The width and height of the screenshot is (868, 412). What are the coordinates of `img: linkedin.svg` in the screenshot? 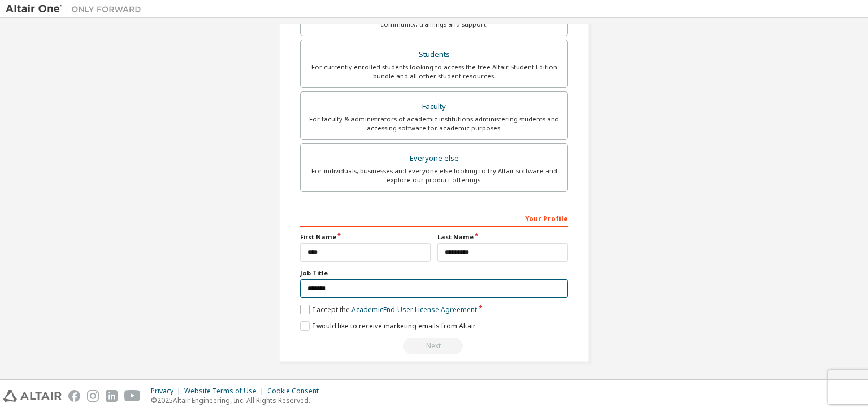 It's located at (111, 396).